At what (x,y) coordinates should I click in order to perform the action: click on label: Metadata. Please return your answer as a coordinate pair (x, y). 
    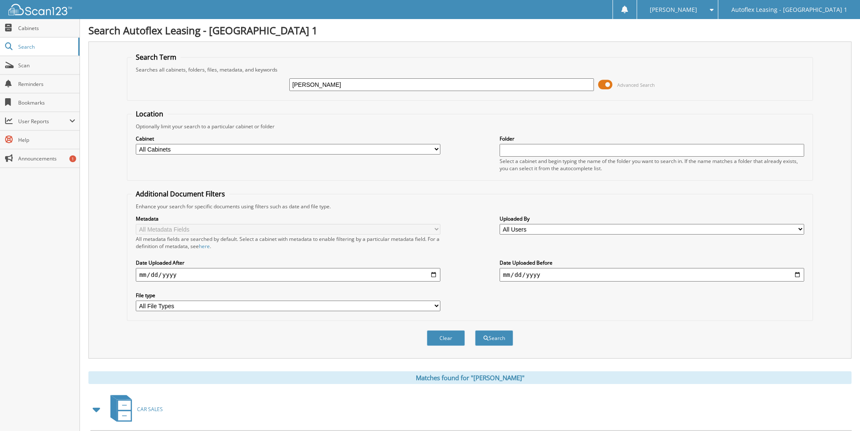
    Looking at the image, I should click on (288, 218).